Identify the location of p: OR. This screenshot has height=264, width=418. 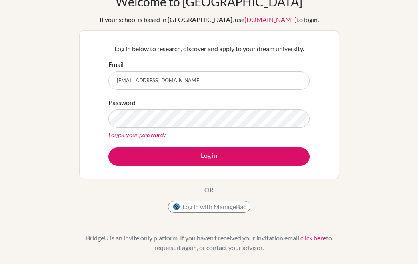
(209, 190).